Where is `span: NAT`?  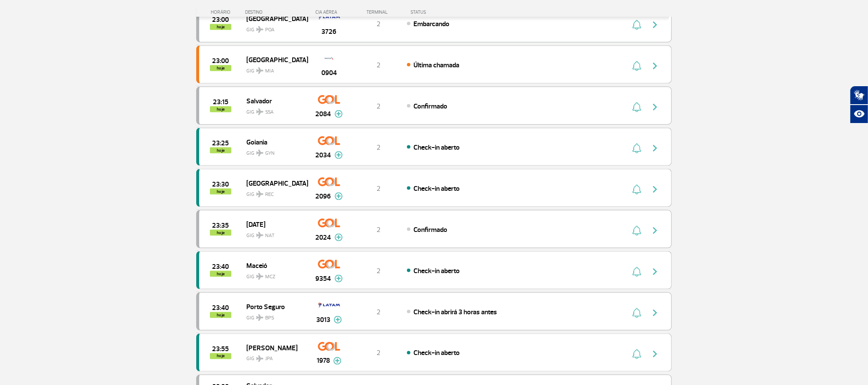 span: NAT is located at coordinates (270, 236).